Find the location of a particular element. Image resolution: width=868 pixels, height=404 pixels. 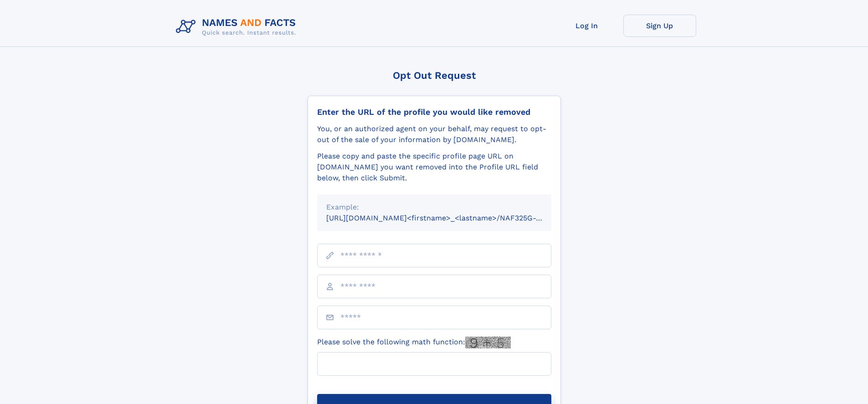

img: Logo Names and Facts is located at coordinates (238, 27).